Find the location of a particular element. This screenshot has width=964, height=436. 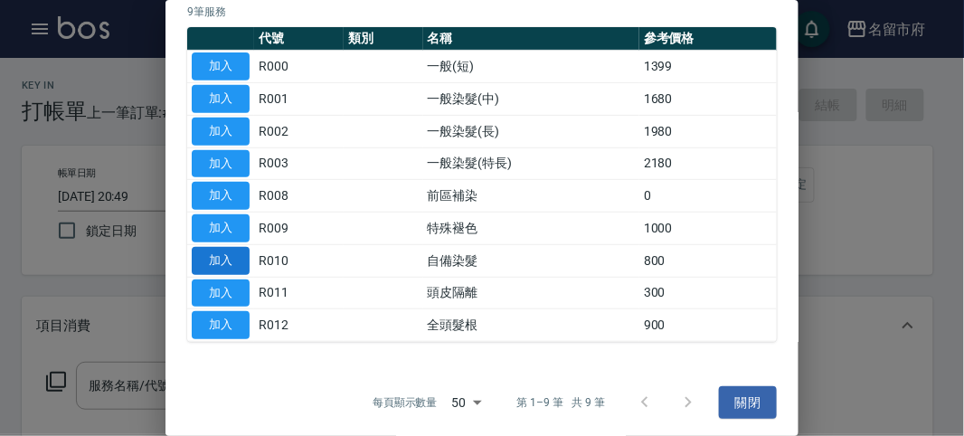

th: 參考價格 is located at coordinates (708, 39).